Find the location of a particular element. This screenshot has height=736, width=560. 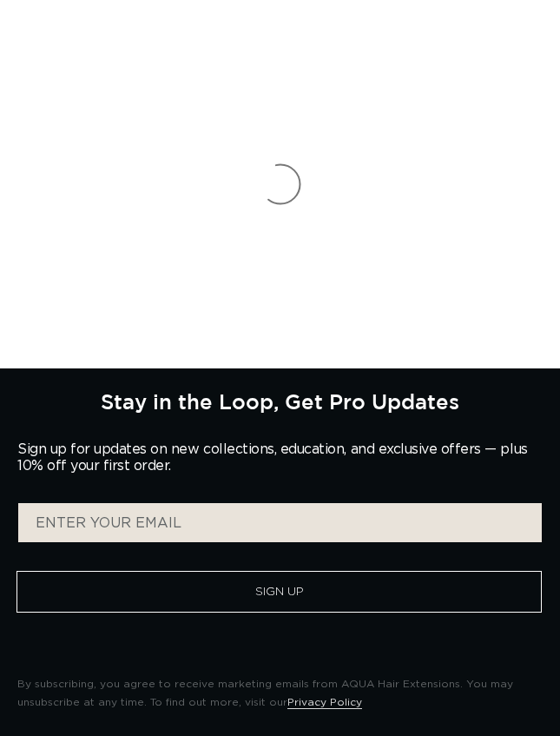

p: Sign up for updates on new collections, education, and exclusive offers — plus 10% off your first... is located at coordinates (280, 458).